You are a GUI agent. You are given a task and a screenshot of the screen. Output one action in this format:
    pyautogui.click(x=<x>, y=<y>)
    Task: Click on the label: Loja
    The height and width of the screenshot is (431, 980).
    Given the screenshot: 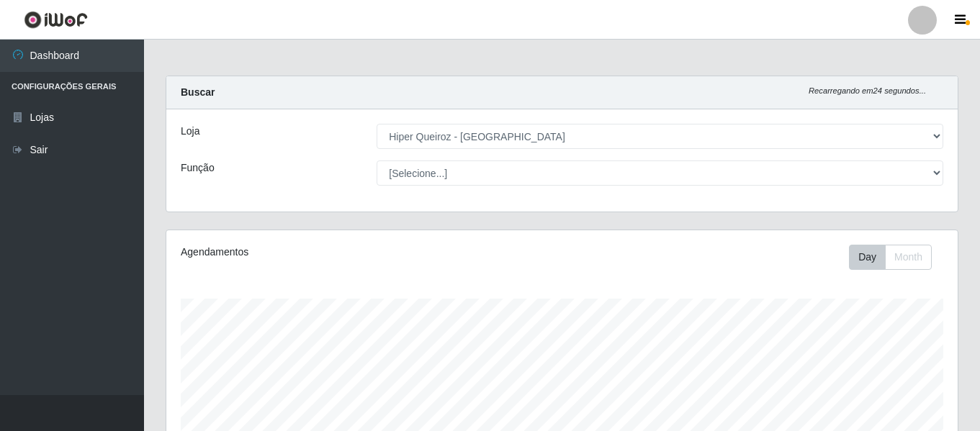 What is the action you would take?
    pyautogui.click(x=190, y=131)
    